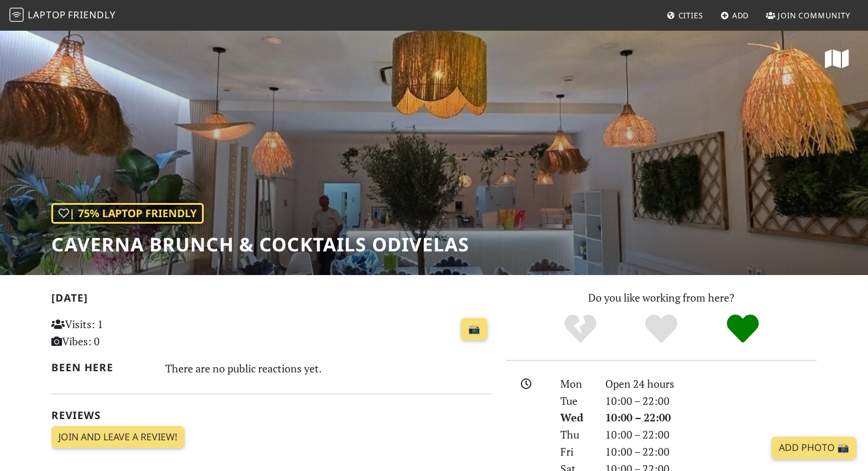  What do you see at coordinates (661, 329) in the screenshot?
I see `div: Yes` at bounding box center [661, 329].